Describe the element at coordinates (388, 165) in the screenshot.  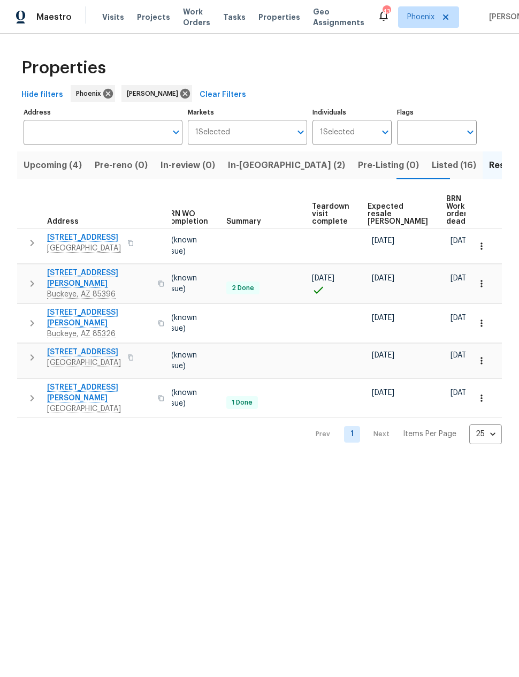
I see `span: Pre-Listing (0)` at that location.